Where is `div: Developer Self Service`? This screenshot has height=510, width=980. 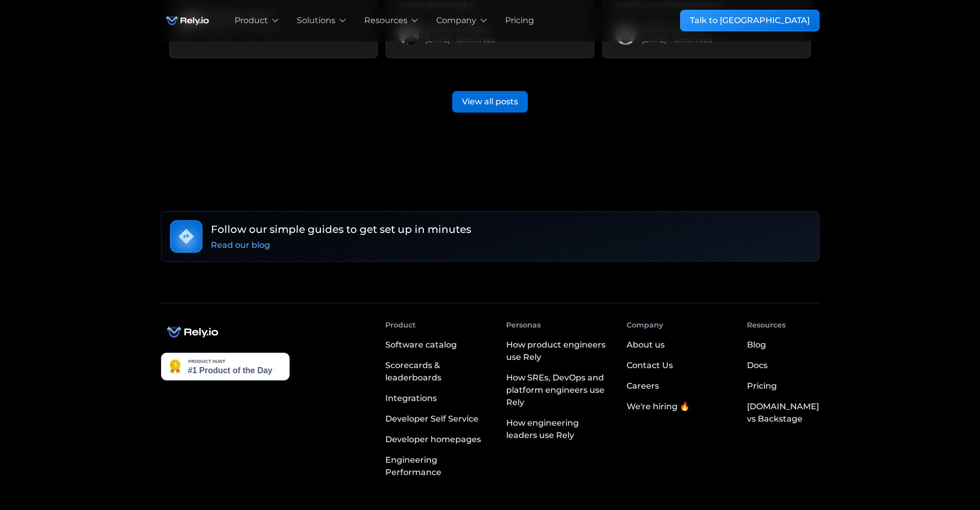
div: Developer Self Service is located at coordinates (431, 419).